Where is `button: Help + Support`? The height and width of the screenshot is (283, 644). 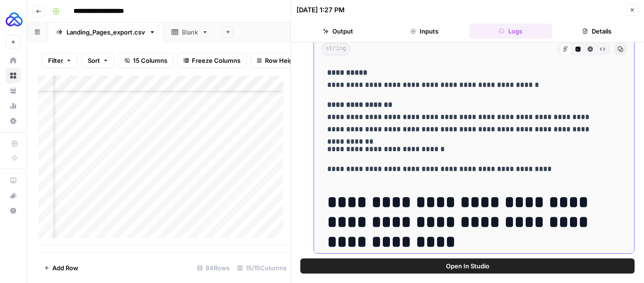
button: Help + Support is located at coordinates (13, 211).